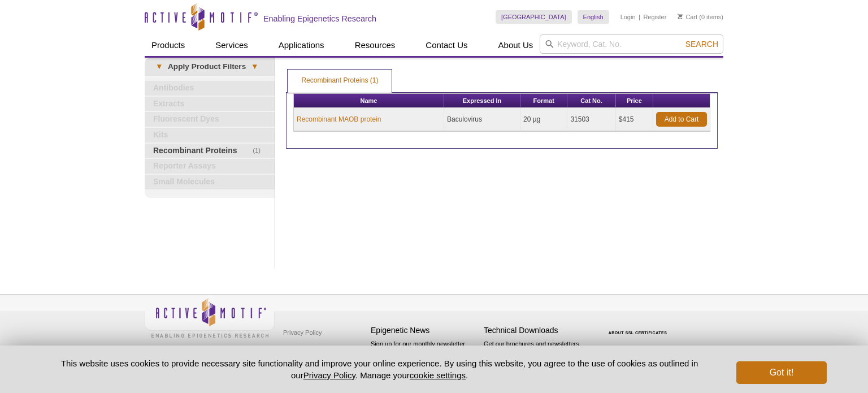 The width and height of the screenshot is (868, 393). Describe the element at coordinates (591, 119) in the screenshot. I see `td: 31503` at that location.